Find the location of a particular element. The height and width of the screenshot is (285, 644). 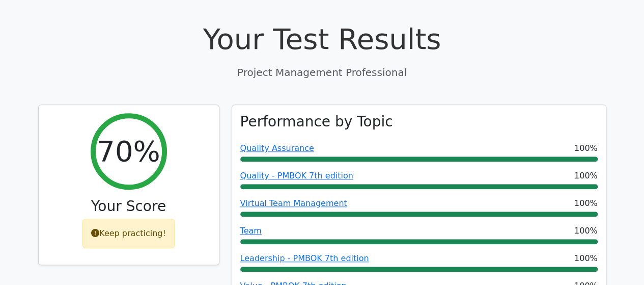

h3: Performance by Topic is located at coordinates (317, 122).